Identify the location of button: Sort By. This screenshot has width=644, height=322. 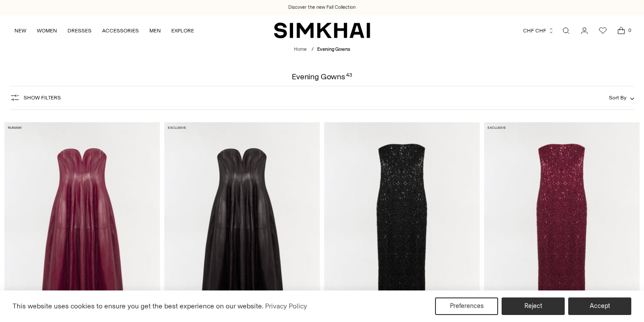
(622, 98).